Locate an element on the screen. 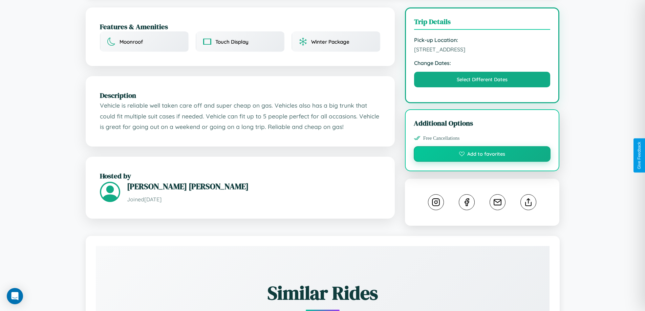  span: Free Cancellations is located at coordinates (441, 138).